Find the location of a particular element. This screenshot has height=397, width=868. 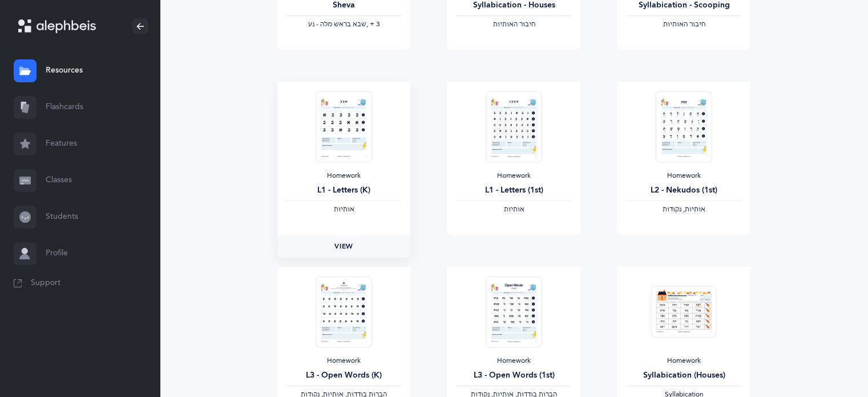

span: Support is located at coordinates (46, 283).